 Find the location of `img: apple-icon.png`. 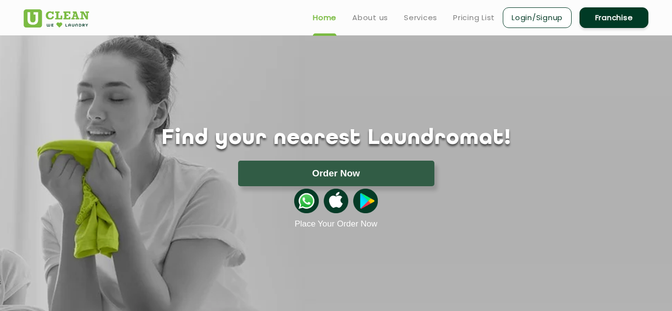

img: apple-icon.png is located at coordinates (336, 201).